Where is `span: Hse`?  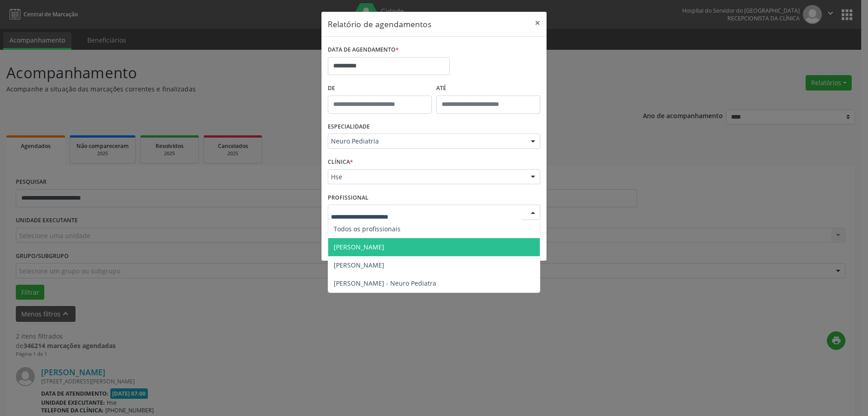 span: Hse is located at coordinates (426, 177).